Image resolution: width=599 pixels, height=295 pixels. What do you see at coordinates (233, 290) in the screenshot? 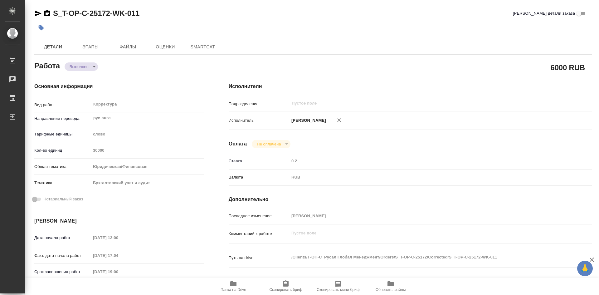
I see `span: Папка на Drive` at bounding box center [233, 290].